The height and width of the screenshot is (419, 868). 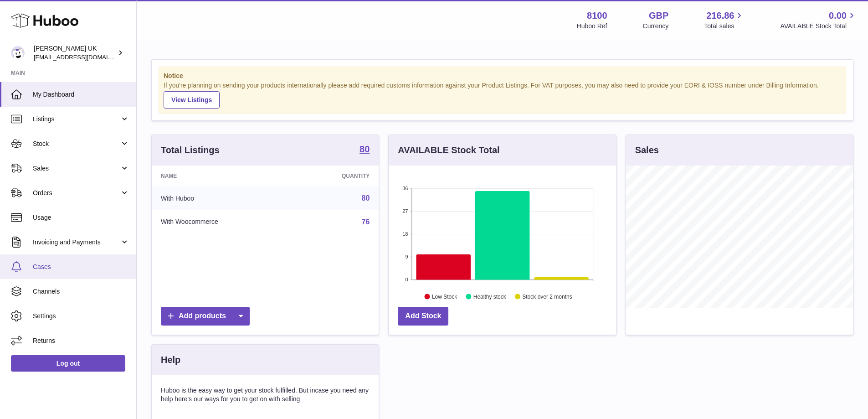 What do you see at coordinates (406, 211) in the screenshot?
I see `text: 27` at bounding box center [406, 211].